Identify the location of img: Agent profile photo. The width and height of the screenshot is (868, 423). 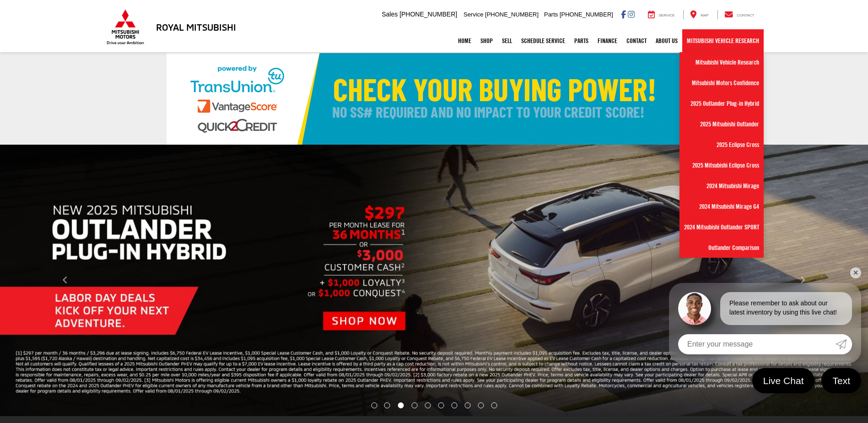
(694, 308).